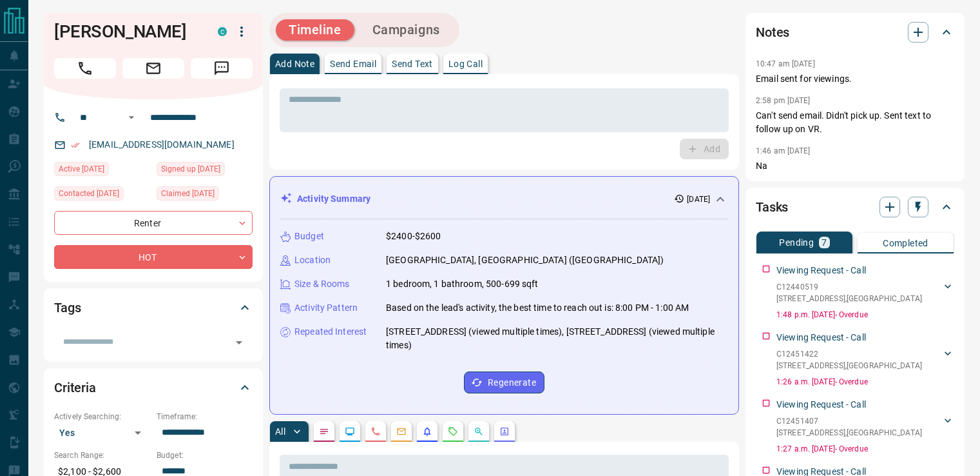 This screenshot has width=980, height=476. What do you see at coordinates (849, 354) in the screenshot?
I see `p: C12451422` at bounding box center [849, 354].